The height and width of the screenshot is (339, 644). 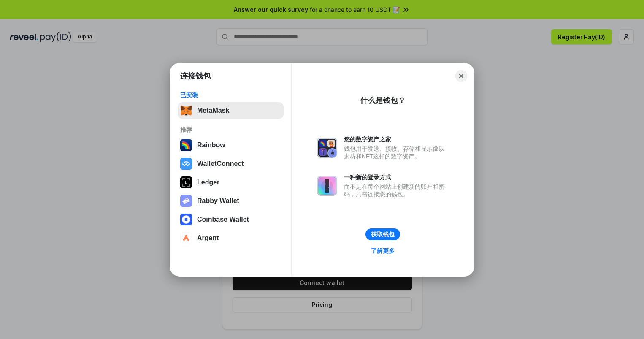 What do you see at coordinates (230, 182) in the screenshot?
I see `button: Ledger` at bounding box center [230, 182].